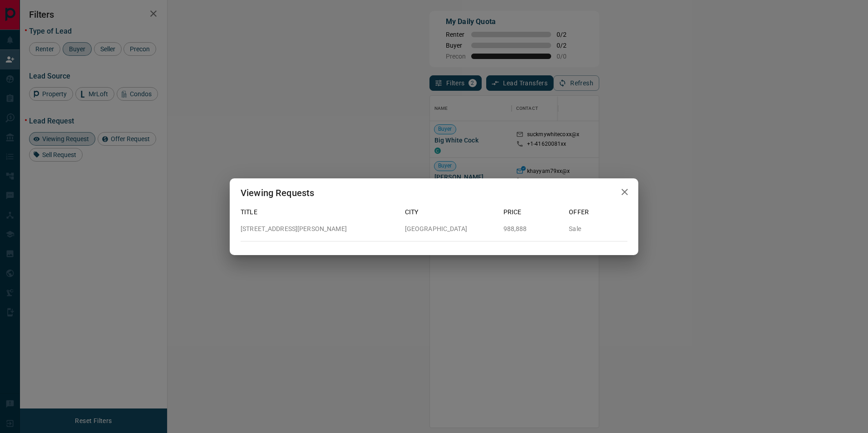 The height and width of the screenshot is (433, 868). Describe the element at coordinates (533, 229) in the screenshot. I see `p: 988,888` at that location.